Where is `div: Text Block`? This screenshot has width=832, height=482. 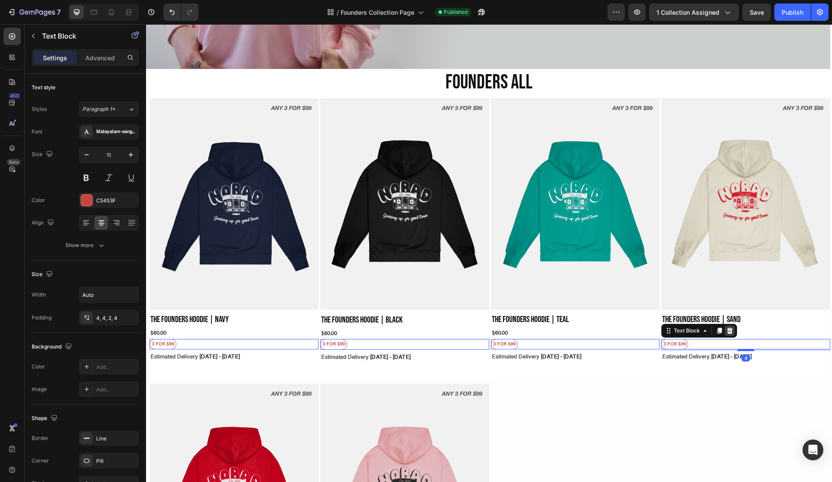 div: Text Block is located at coordinates (541, 306).